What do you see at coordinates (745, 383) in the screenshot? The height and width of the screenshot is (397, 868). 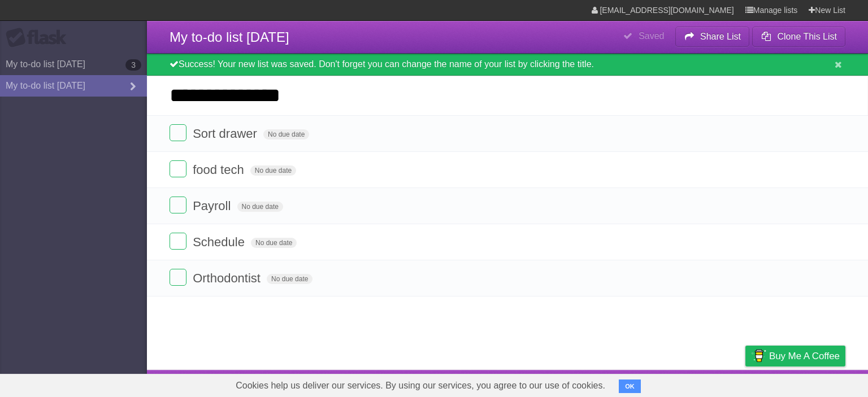 I see `a: Privacy` at bounding box center [745, 383].